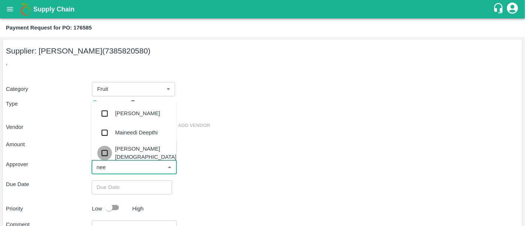 Image resolution: width=525 pixels, height=226 pixels. Describe the element at coordinates (128, 167) in the screenshot. I see `input: Select approver` at that location.